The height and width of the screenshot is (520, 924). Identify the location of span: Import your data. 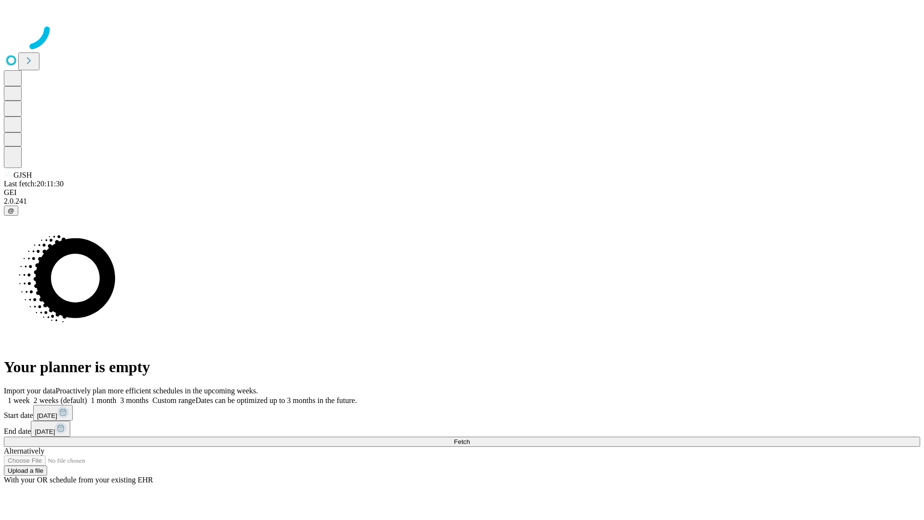
(30, 390).